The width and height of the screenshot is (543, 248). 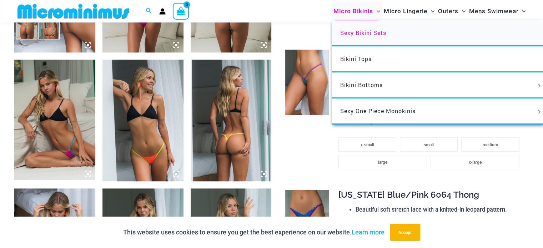 I want to click on span: Micro Bikinis, so click(x=353, y=11).